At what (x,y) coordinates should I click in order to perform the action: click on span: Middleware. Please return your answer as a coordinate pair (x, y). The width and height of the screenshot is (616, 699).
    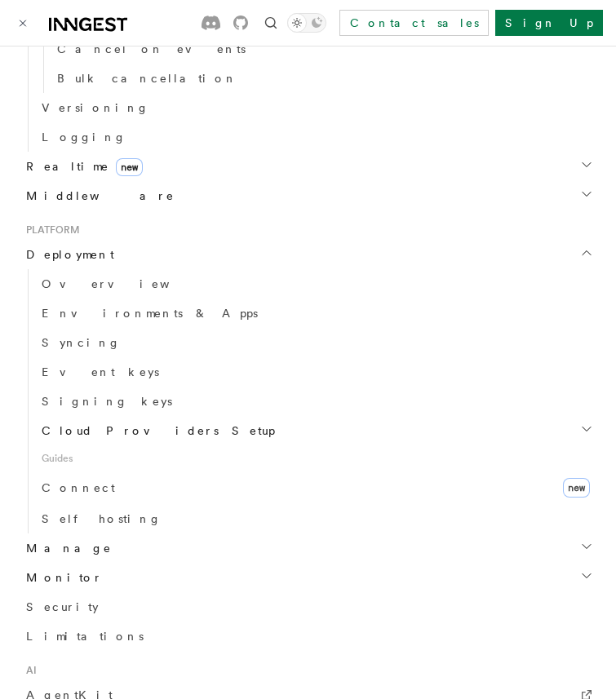
    Looking at the image, I should click on (97, 196).